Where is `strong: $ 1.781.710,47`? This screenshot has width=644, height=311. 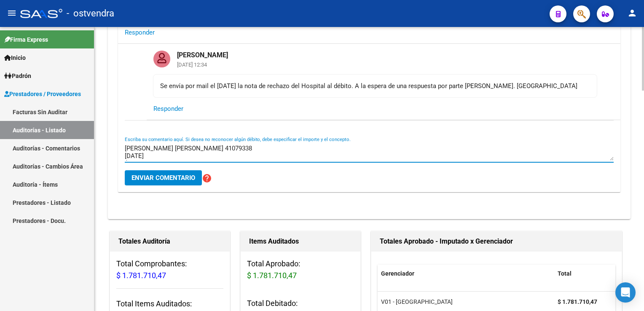
strong: $ 1.781.710,47 is located at coordinates (578, 302).